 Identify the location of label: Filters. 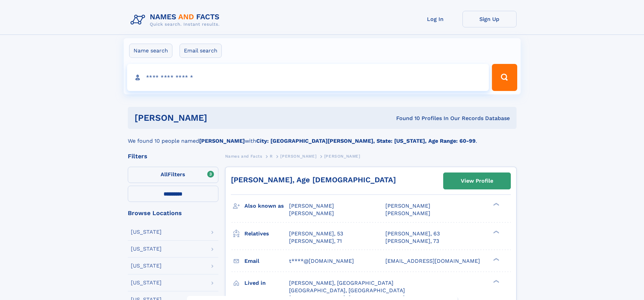
(173, 175).